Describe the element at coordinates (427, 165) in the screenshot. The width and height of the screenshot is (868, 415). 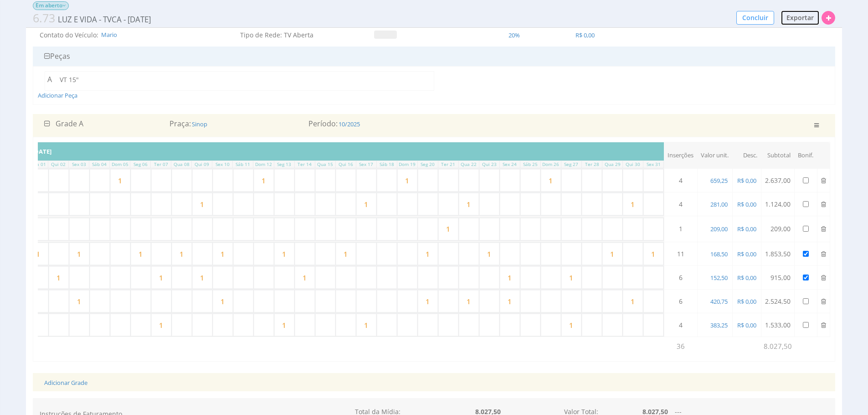
I see `td: Seg 20` at that location.